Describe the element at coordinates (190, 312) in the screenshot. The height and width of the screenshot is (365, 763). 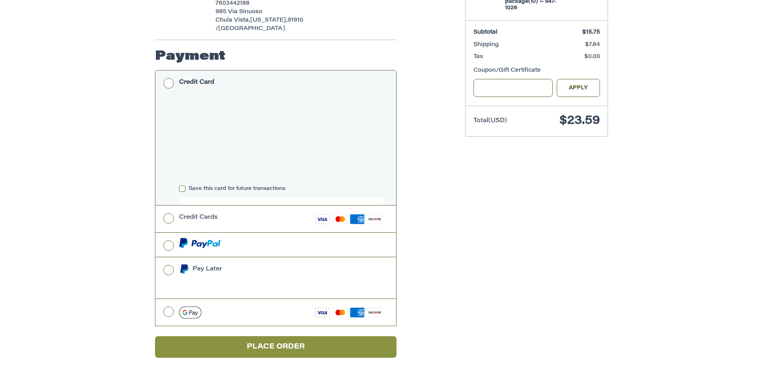
I see `img: Google Pay icon` at that location.